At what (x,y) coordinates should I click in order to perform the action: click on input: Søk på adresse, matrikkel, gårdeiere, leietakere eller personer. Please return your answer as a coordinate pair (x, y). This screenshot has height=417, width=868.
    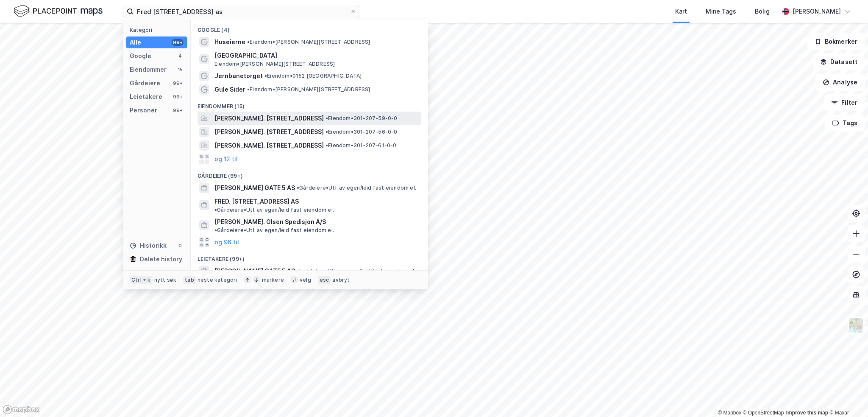
    Looking at the image, I should click on (242, 11).